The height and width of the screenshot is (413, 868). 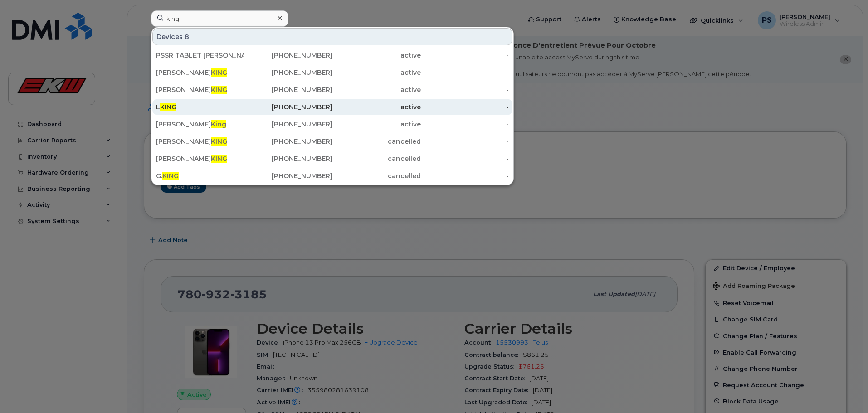 What do you see at coordinates (332, 37) in the screenshot?
I see `div: Devices` at bounding box center [332, 37].